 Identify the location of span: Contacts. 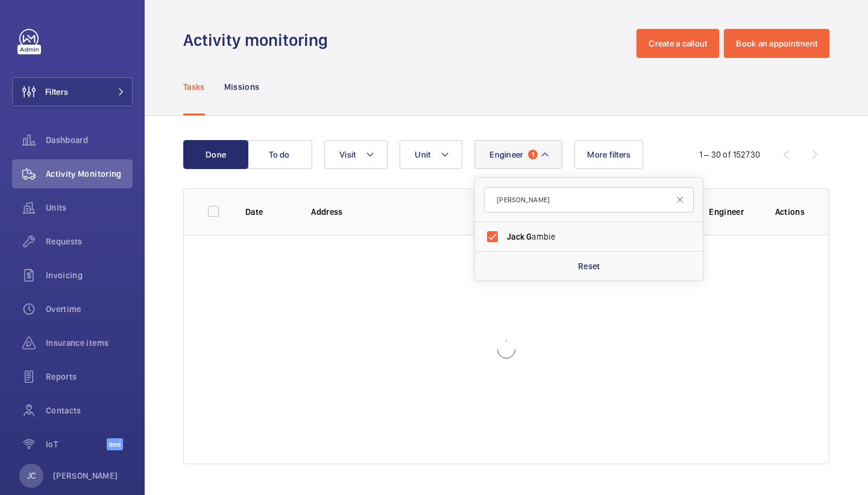
(89, 410).